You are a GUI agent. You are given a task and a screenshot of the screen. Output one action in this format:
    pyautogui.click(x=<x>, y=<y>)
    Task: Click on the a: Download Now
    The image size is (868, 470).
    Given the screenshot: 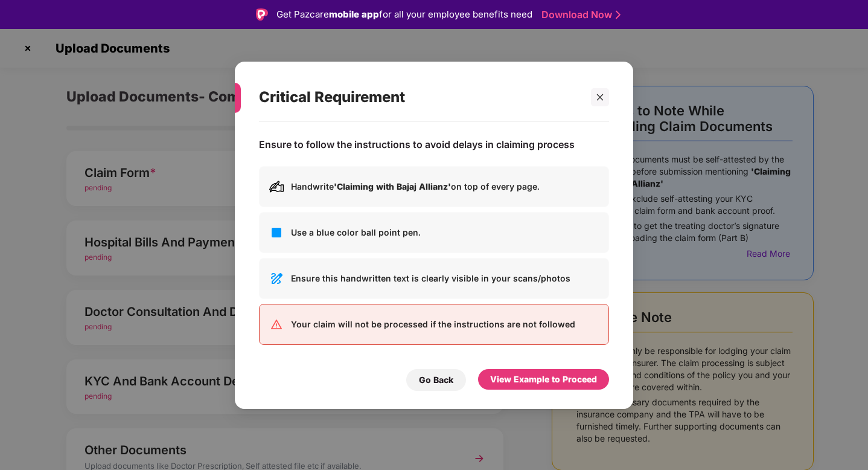 What is the action you would take?
    pyautogui.click(x=579, y=15)
    